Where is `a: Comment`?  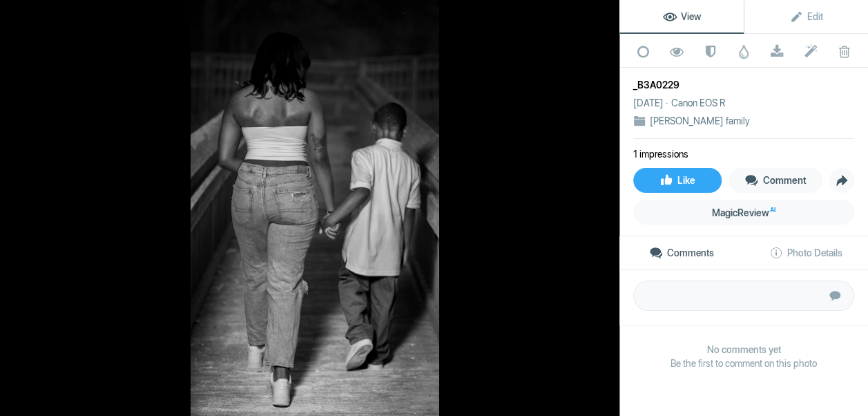
a: Comment is located at coordinates (776, 181).